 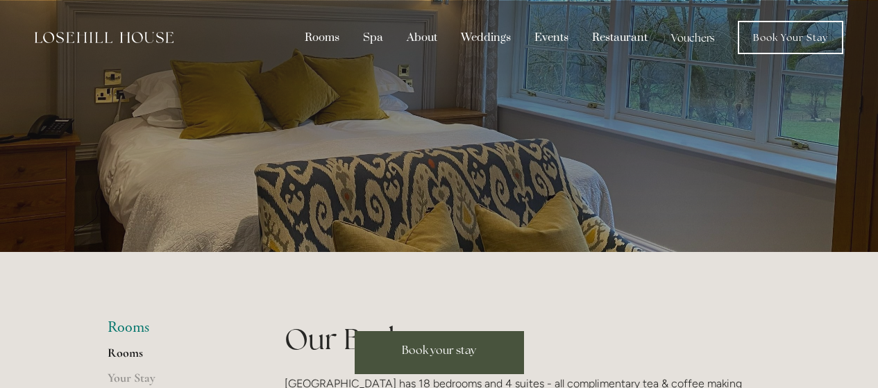 What do you see at coordinates (620, 37) in the screenshot?
I see `div: Restaurant` at bounding box center [620, 37].